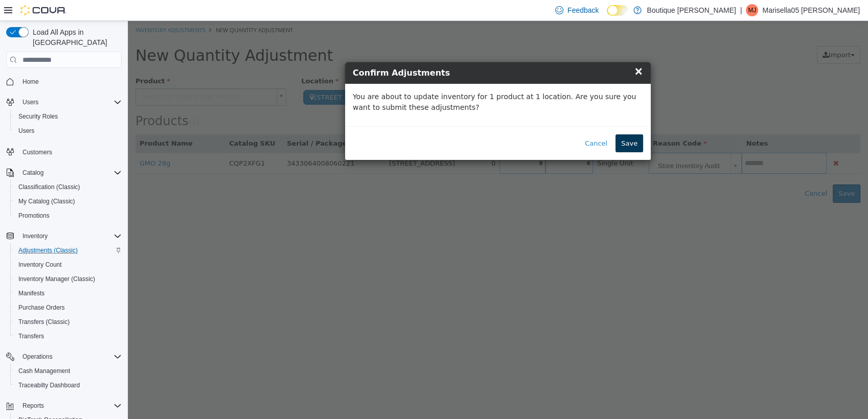 The image size is (868, 419). I want to click on button: Purchase Orders, so click(68, 308).